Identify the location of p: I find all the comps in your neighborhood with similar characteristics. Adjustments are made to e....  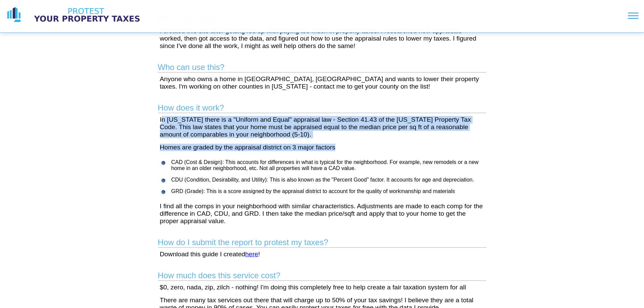
(322, 213).